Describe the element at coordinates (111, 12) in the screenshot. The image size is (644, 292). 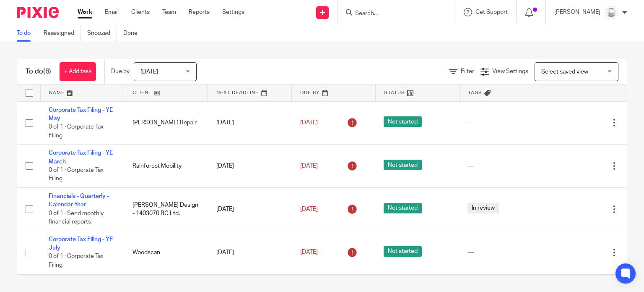
I see `a: Email` at that location.